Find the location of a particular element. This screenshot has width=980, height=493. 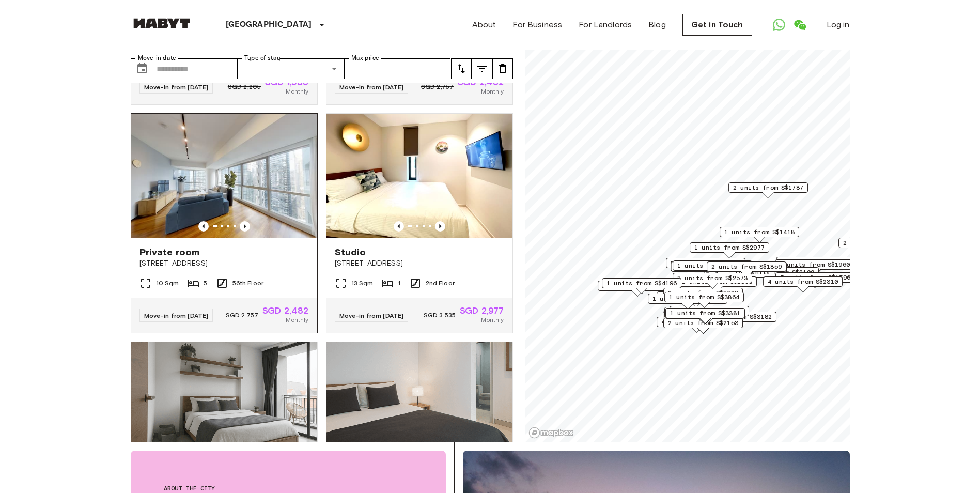

span: 13 Sqm is located at coordinates (362, 283).